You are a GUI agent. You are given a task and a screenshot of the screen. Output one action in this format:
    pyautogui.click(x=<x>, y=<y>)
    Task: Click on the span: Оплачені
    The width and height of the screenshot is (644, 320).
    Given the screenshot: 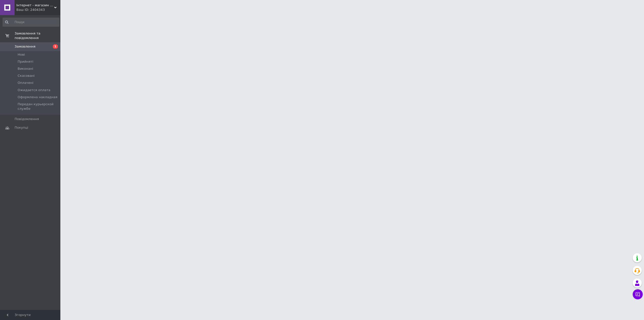 What is the action you would take?
    pyautogui.click(x=25, y=83)
    